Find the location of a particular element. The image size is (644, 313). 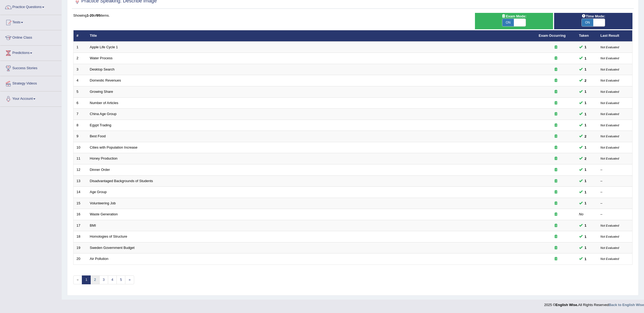

a: 1 is located at coordinates (86, 280).